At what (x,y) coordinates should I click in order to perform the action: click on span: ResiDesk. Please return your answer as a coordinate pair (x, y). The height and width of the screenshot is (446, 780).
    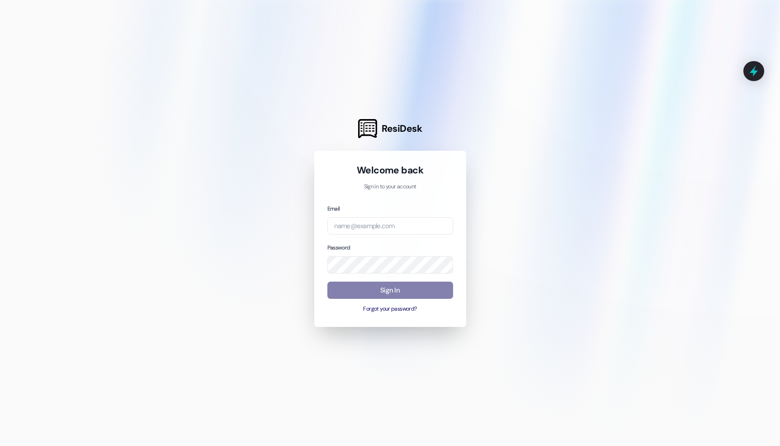
    Looking at the image, I should click on (402, 128).